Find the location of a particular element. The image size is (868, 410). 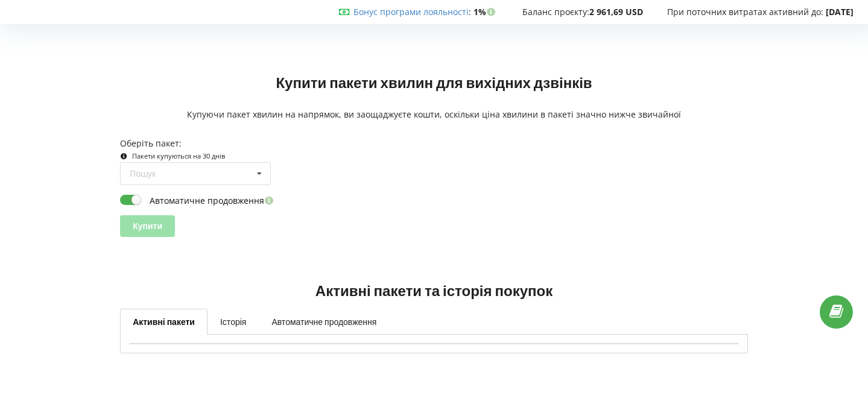

h2: Купити пакети хвилин для вихідних дзвінків is located at coordinates (434, 83).